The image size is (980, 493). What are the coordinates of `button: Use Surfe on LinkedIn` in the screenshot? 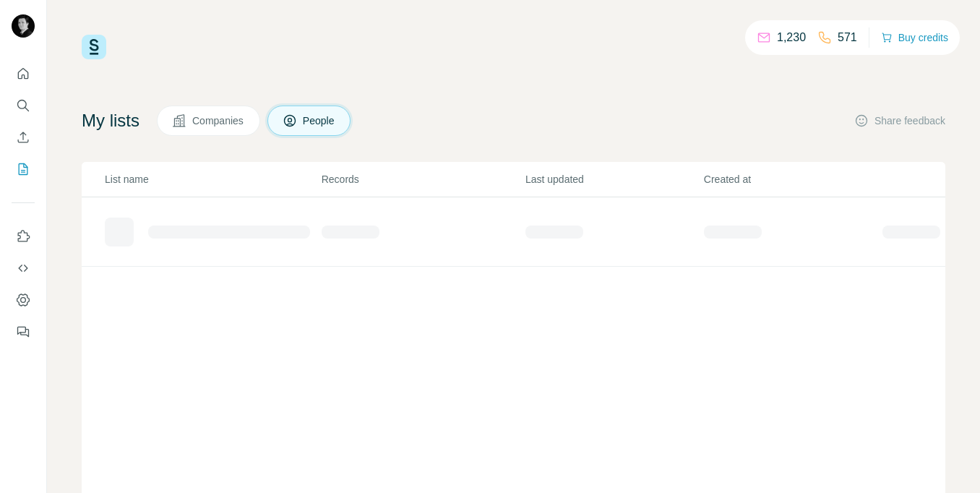 It's located at (23, 236).